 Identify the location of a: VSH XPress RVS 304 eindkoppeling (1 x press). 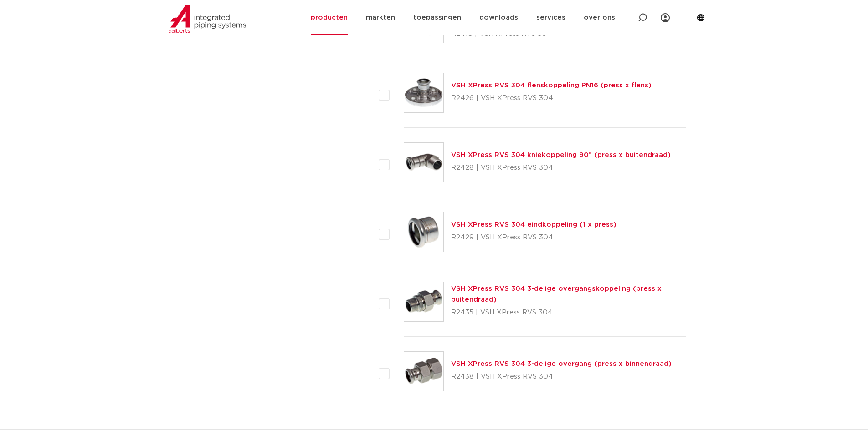
(534, 225).